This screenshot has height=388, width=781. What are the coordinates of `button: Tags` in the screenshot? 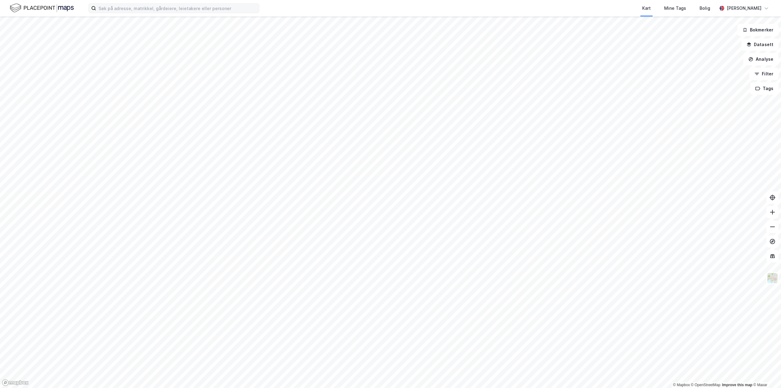 It's located at (765, 89).